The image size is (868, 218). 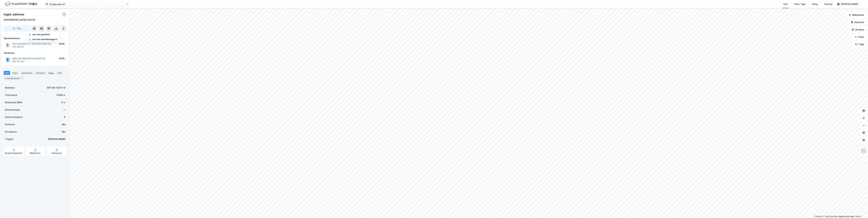 I want to click on div: Datasett, so click(x=40, y=73).